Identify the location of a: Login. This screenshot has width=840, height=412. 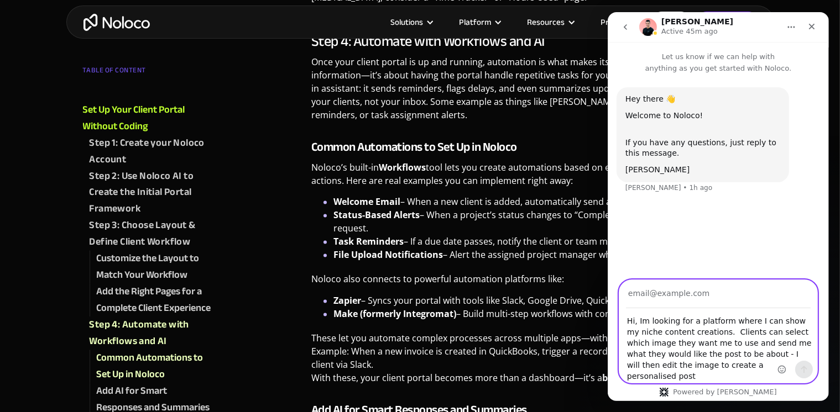
(671, 22).